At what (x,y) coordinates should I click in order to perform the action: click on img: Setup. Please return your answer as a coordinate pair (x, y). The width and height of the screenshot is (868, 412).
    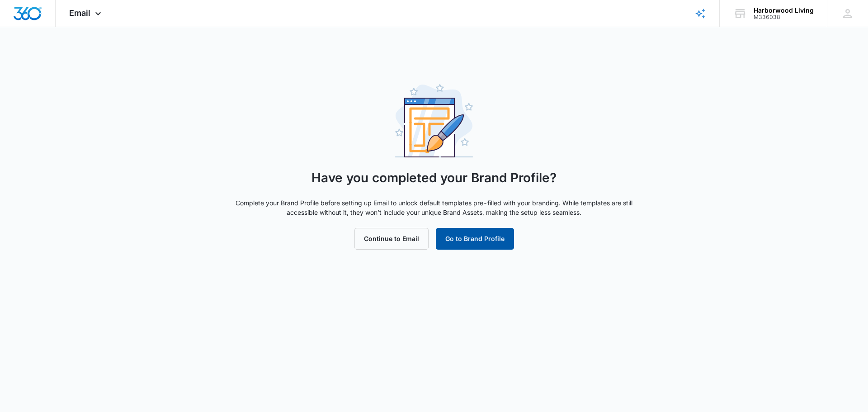
    Looking at the image, I should click on (434, 121).